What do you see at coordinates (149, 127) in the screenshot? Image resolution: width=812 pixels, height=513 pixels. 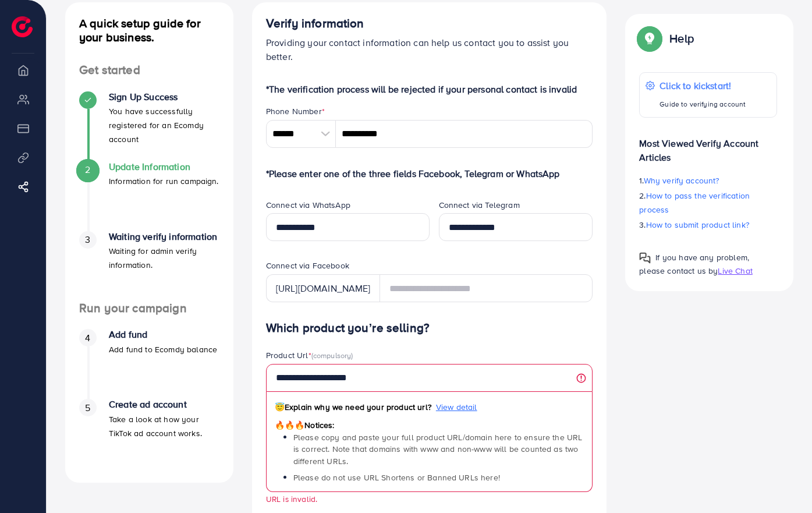 I see `li: Sign Up Success` at bounding box center [149, 127].